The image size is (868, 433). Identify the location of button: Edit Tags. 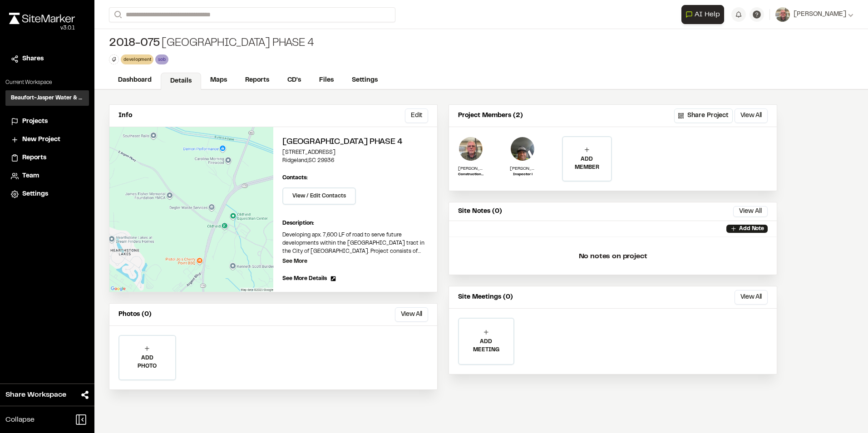
(114, 59).